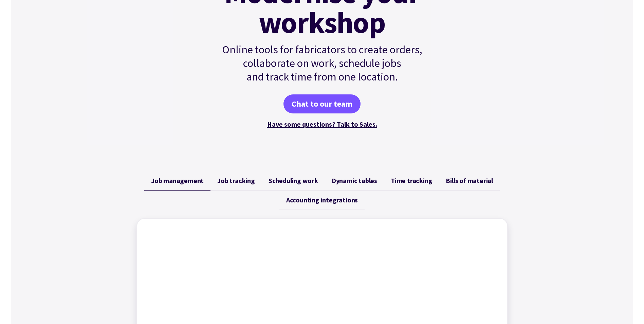 This screenshot has width=644, height=324. I want to click on span: Dynamic tables, so click(355, 181).